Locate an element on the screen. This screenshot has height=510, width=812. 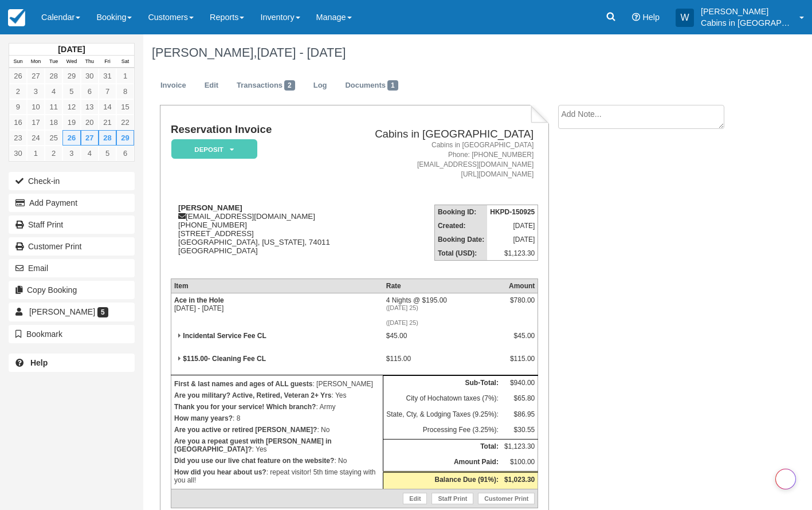
p: : 8 is located at coordinates (277, 418).